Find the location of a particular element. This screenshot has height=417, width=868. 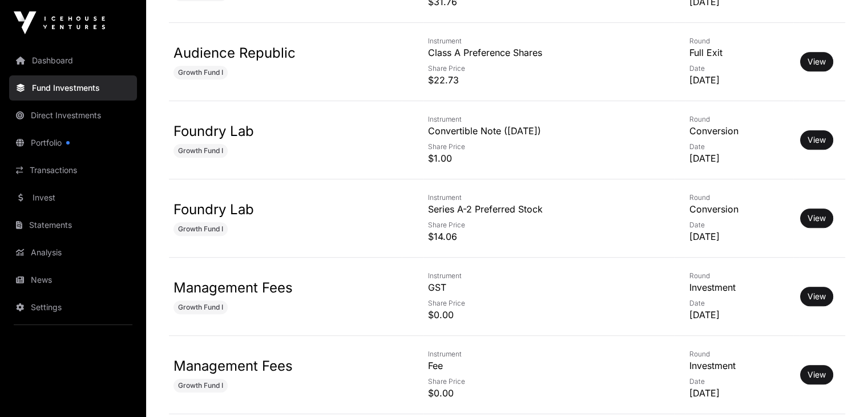

a: Analysis is located at coordinates (73, 253).